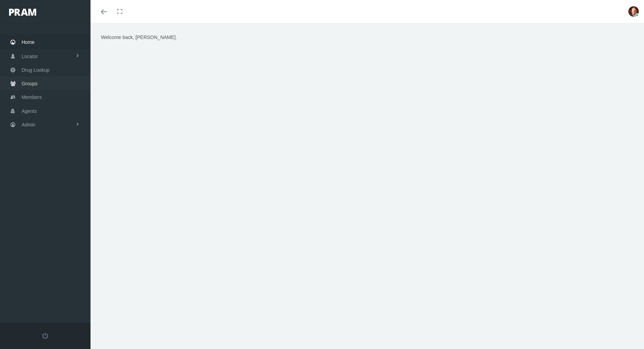 Image resolution: width=644 pixels, height=349 pixels. What do you see at coordinates (30, 83) in the screenshot?
I see `span: Groups` at bounding box center [30, 83].